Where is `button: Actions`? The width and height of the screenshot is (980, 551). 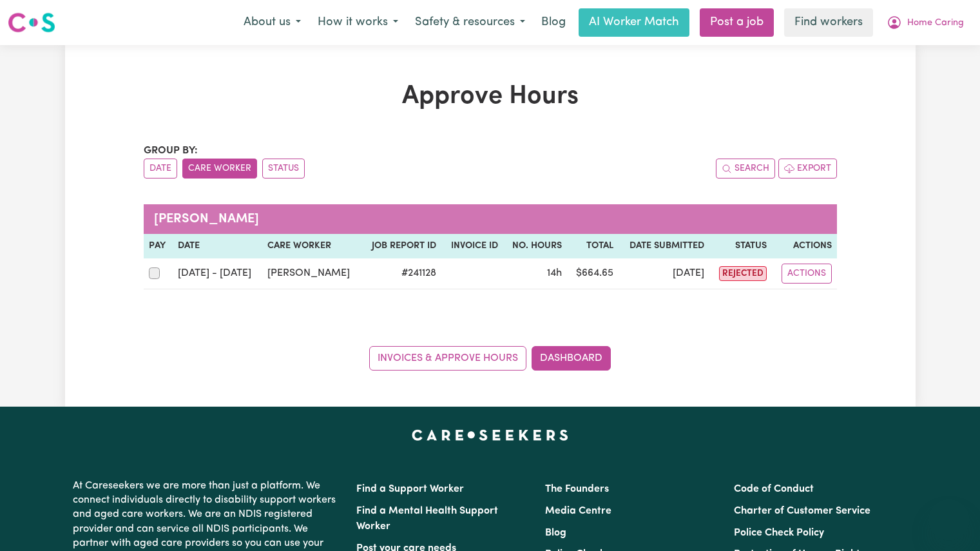
button: Actions is located at coordinates (807, 274).